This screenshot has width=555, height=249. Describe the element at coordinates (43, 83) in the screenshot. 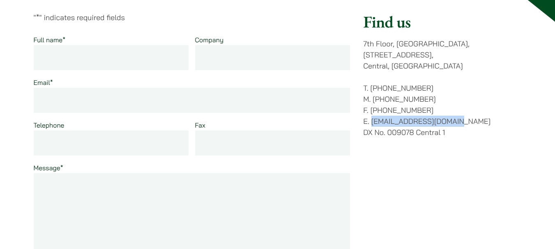

I see `label: Email` at that location.